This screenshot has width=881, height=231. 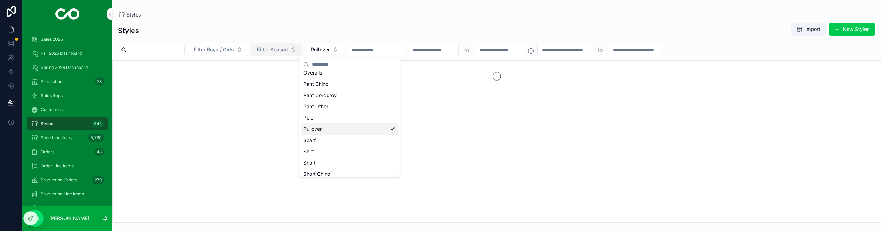 I want to click on span: Filter Season, so click(x=272, y=50).